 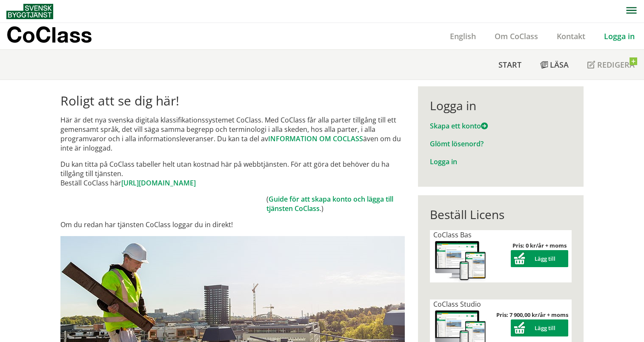 I want to click on a: CoClass, so click(x=58, y=36).